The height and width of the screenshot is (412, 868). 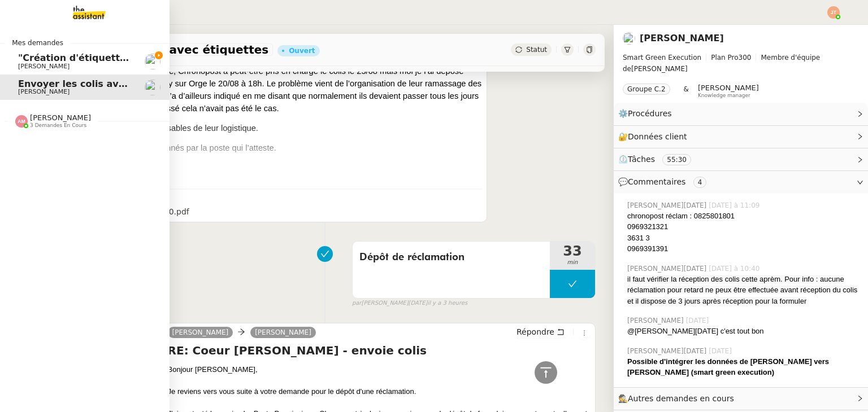 I want to click on span: "Création d'étiquettes Smart green Execution (réponses)" a été modifié récemment., so click(x=233, y=58).